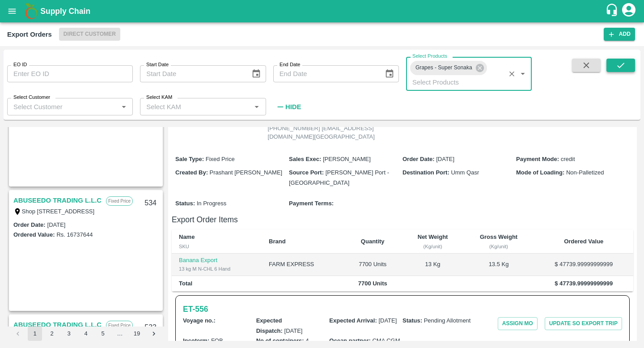 The width and height of the screenshot is (644, 348). What do you see at coordinates (447, 320) in the screenshot?
I see `span: Pending Allotment` at bounding box center [447, 320].